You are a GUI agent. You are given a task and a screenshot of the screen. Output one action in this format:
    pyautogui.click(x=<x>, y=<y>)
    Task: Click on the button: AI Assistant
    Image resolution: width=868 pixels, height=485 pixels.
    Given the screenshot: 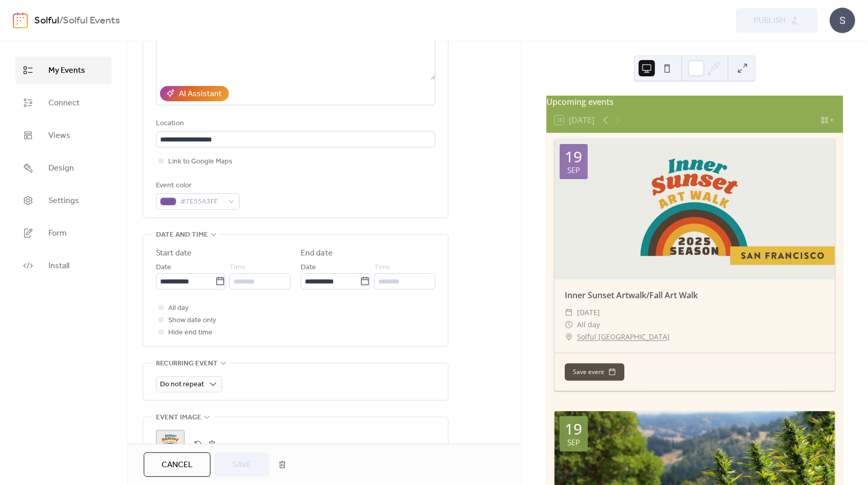 What is the action you would take?
    pyautogui.click(x=194, y=94)
    